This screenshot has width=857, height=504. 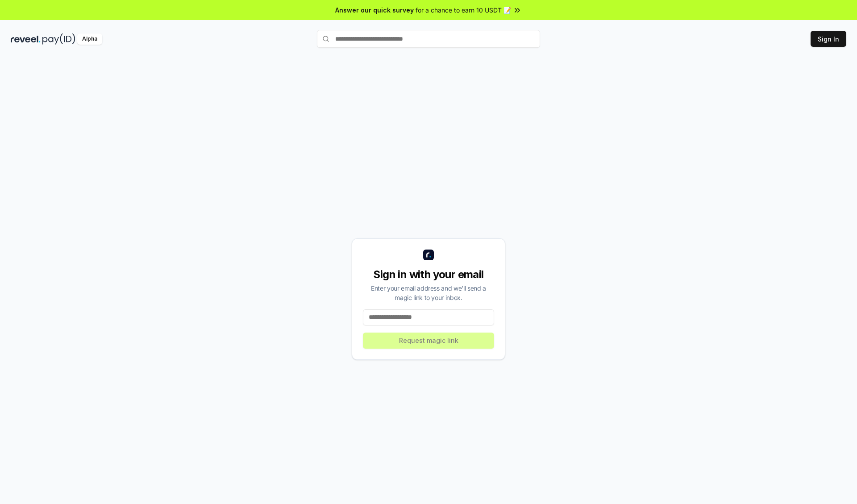 I want to click on div: Enter your email address and we’ll send a magic link to your inbox., so click(x=428, y=293).